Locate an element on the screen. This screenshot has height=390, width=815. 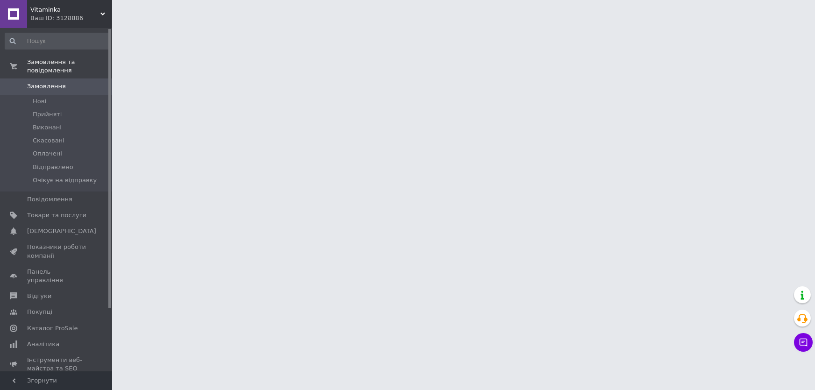
span: Товари та послуги is located at coordinates (57, 215).